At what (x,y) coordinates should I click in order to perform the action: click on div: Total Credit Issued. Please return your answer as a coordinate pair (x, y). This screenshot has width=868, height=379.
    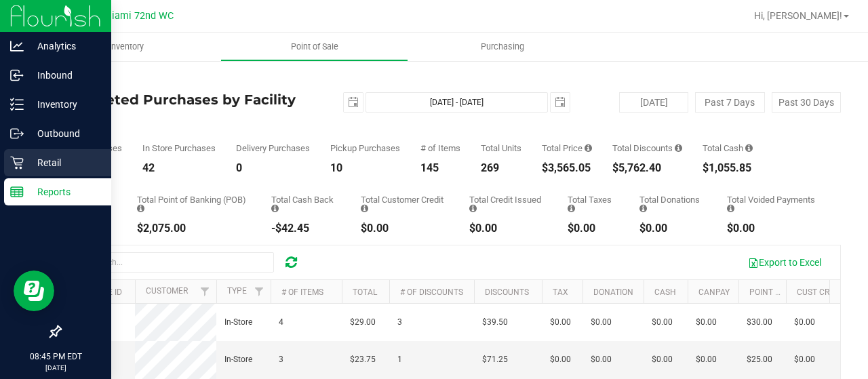
    Looking at the image, I should click on (508, 204).